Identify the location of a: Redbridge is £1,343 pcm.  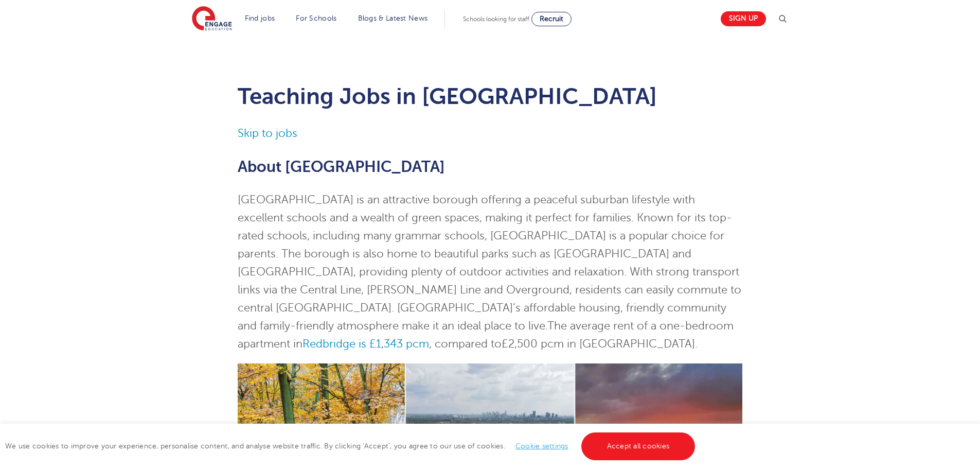
(366, 343).